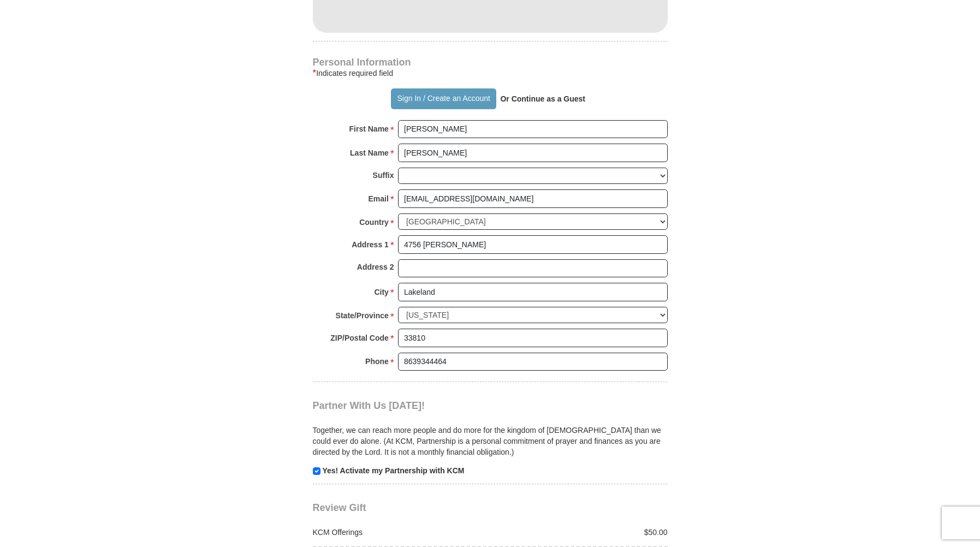  I want to click on button: Sign In / Create an Account, so click(444, 99).